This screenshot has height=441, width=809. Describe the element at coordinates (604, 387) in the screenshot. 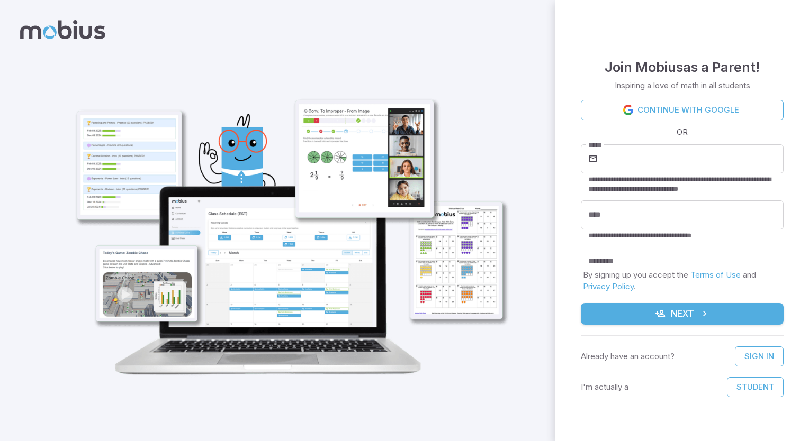

I see `p: I'm actually a` at that location.